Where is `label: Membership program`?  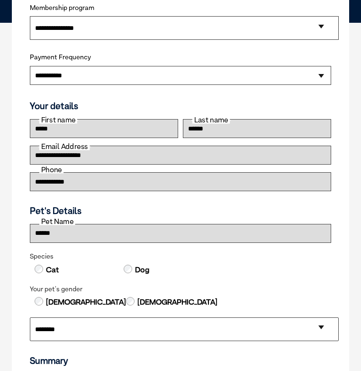 label: Membership program is located at coordinates (181, 8).